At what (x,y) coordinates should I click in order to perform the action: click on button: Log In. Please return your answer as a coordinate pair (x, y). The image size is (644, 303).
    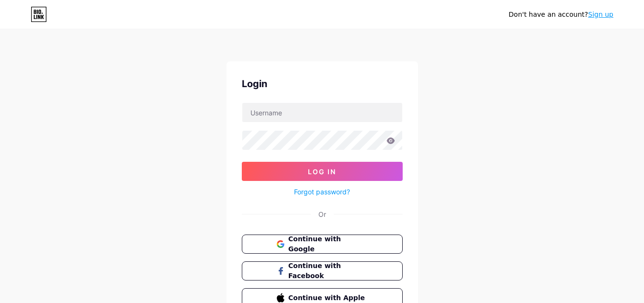
    Looking at the image, I should click on (322, 171).